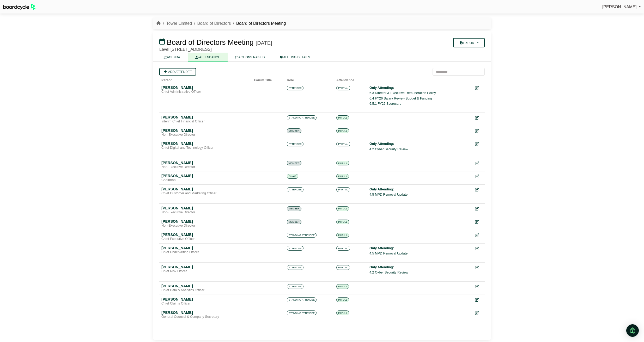 This screenshot has height=342, width=644. What do you see at coordinates (19, 7) in the screenshot?
I see `img: BoardcycleBlackGreen-aaafeed430059cb809a45853b8cf6d952af9d84e6e89e1f1685b34bfd5cb7d64.svg` at bounding box center [19, 7].